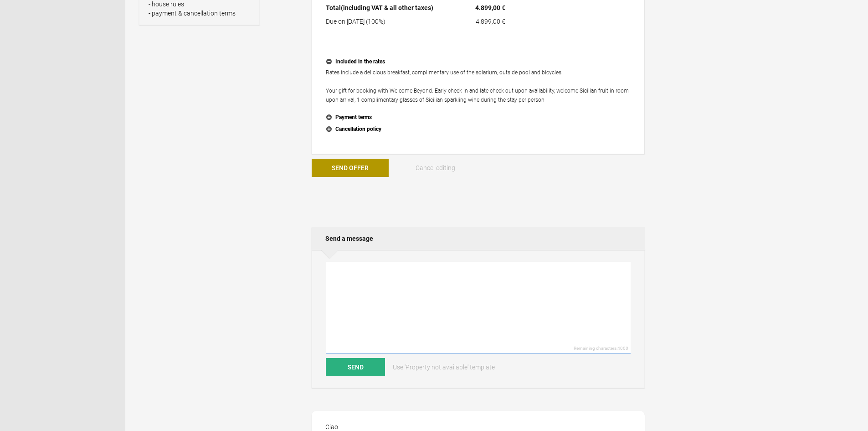 The width and height of the screenshot is (868, 431). What do you see at coordinates (478, 130) in the screenshot?
I see `button: Cancellation policy` at bounding box center [478, 130].